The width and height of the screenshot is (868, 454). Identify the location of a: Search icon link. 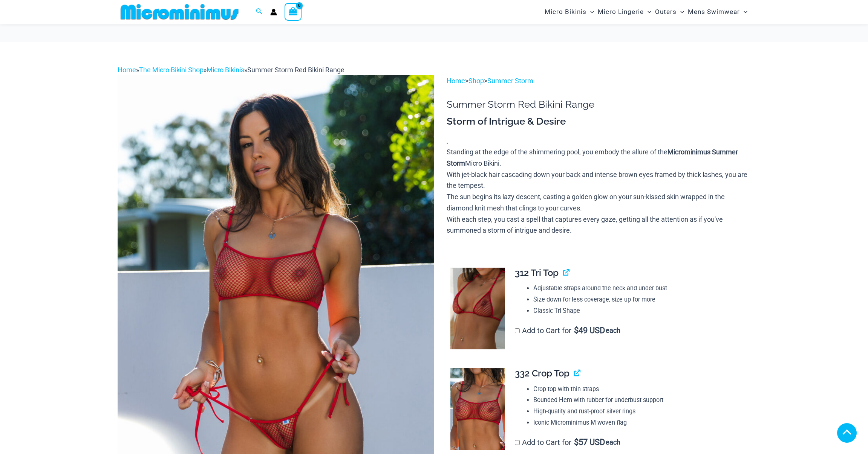
(259, 12).